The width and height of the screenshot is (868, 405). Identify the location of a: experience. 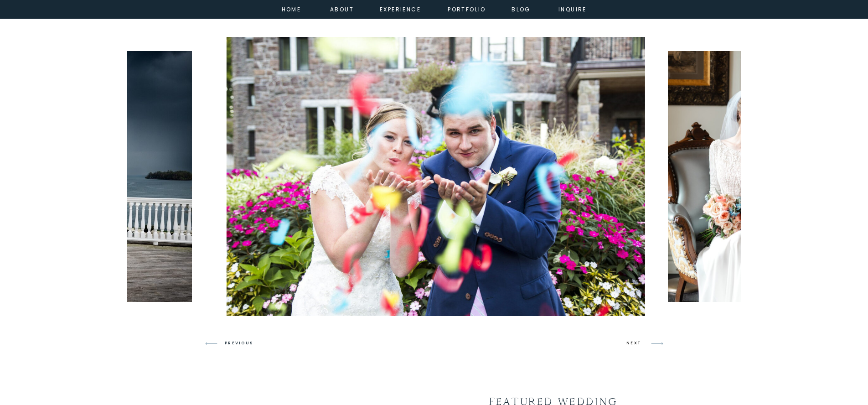
(398, 9).